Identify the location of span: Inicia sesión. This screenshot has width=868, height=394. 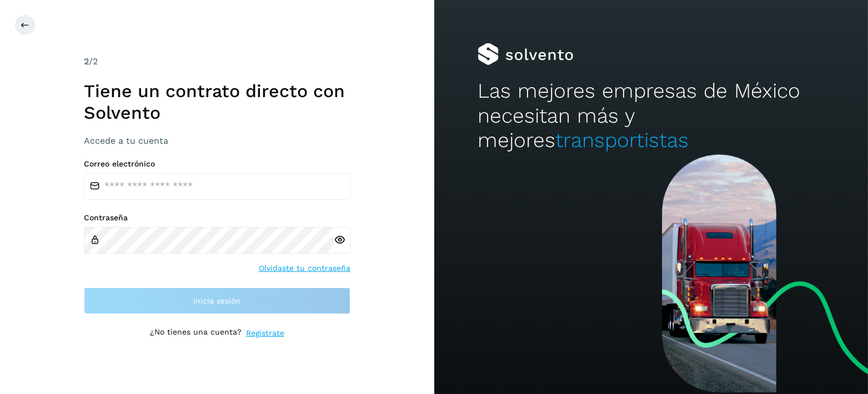
(217, 301).